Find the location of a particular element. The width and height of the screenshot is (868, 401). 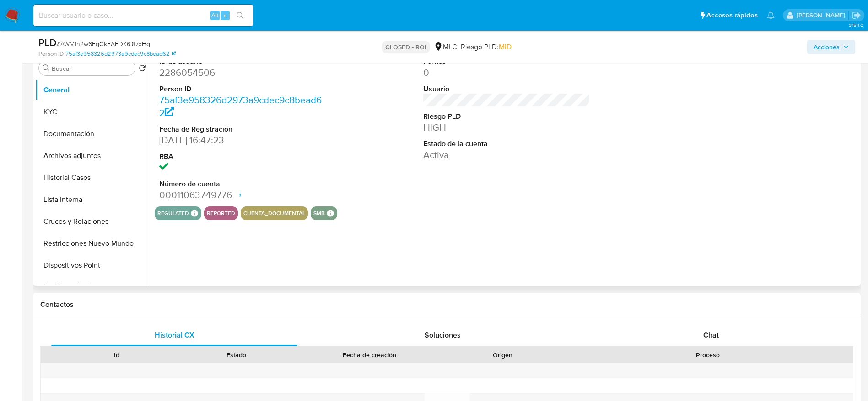

div: Fecha de creación is located at coordinates (370, 355).